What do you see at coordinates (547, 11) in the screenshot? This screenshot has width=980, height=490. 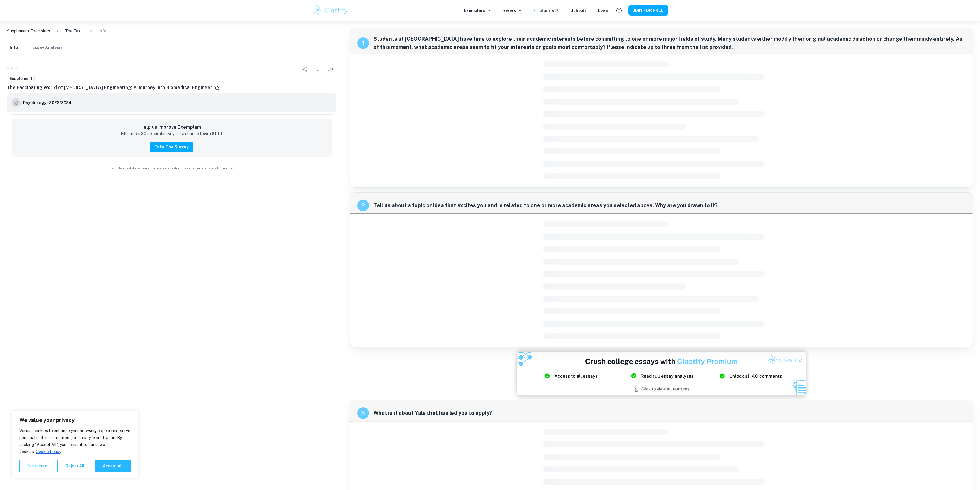 I see `a: Tutoring` at bounding box center [547, 11].